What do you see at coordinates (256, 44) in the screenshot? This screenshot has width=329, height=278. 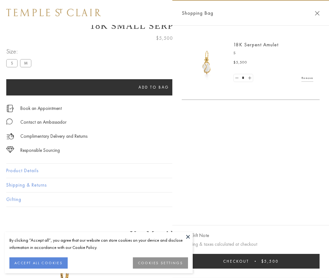 I see `a: 18K Serpent Amulet` at bounding box center [256, 44].